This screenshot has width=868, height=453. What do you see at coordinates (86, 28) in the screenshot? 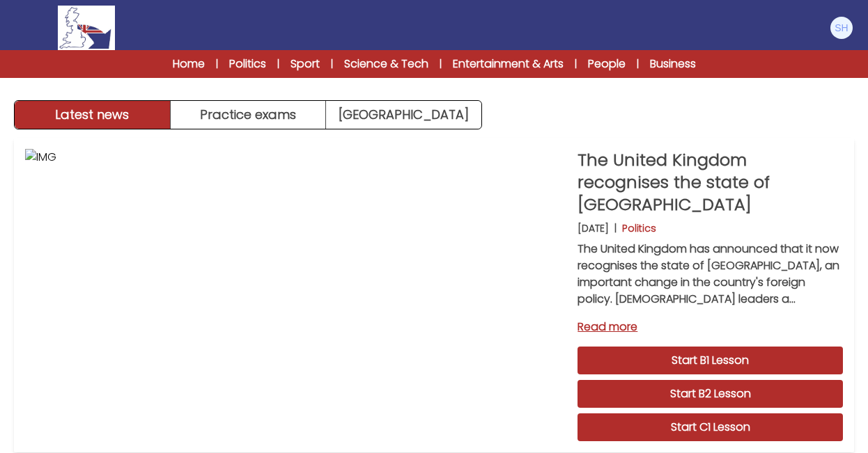
I see `img: Logo` at bounding box center [86, 28].